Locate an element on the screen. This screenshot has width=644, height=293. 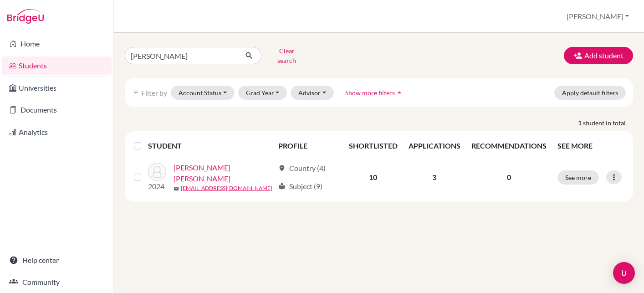
span: location_on is located at coordinates (282, 168).